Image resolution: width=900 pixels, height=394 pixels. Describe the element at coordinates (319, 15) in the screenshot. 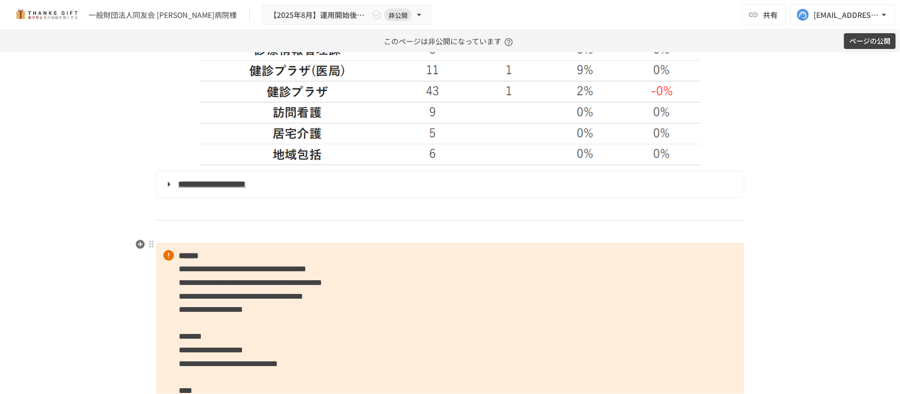

I see `span: 【2025年8月】運用開始後振り返りミーティング` at that location.